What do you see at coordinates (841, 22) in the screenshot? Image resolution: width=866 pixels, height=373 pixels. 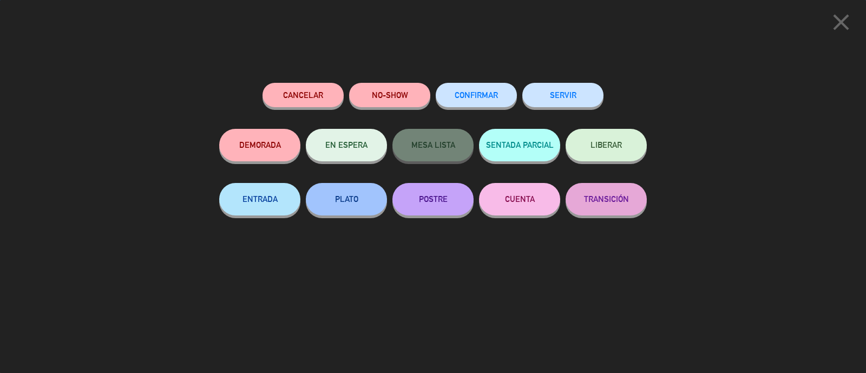 I see `i: close` at bounding box center [841, 22].